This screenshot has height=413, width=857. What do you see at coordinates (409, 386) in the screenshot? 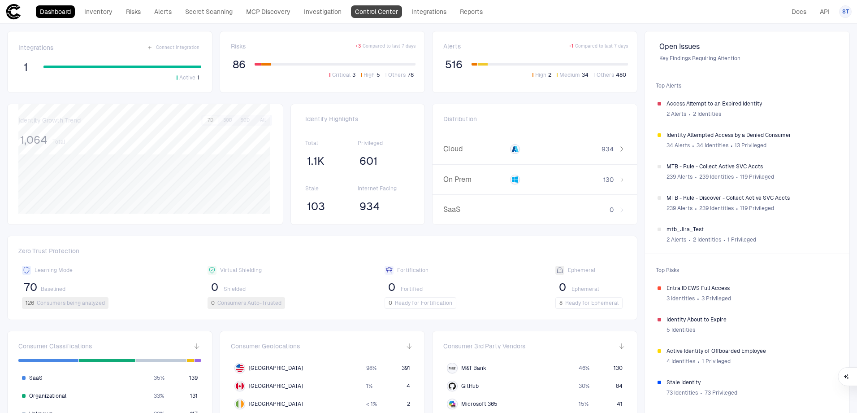
I see `span: 4` at bounding box center [409, 386].